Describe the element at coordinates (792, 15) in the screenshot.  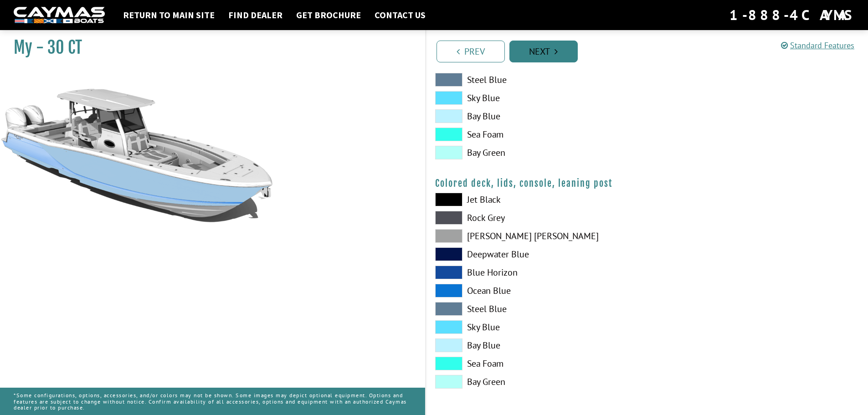
I see `div: 1-888-4CAYMAS` at that location.